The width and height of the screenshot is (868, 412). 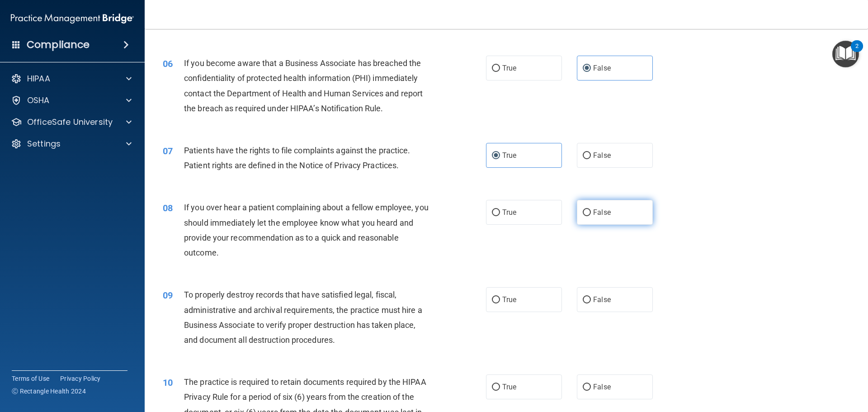 I want to click on p: Settings, so click(x=44, y=144).